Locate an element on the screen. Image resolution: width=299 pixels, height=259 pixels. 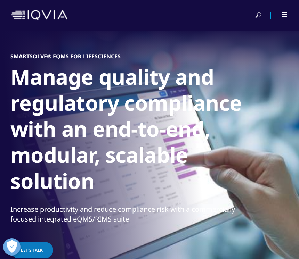
img: IQVIA Healthcare Information Technology and Pharma Clinical Research Company is located at coordinates (39, 15).